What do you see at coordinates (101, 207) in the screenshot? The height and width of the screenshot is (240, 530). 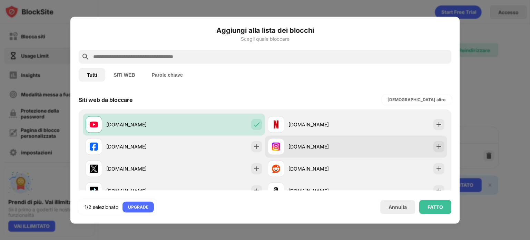 I see `div: 1/2 selezionato` at bounding box center [101, 207].